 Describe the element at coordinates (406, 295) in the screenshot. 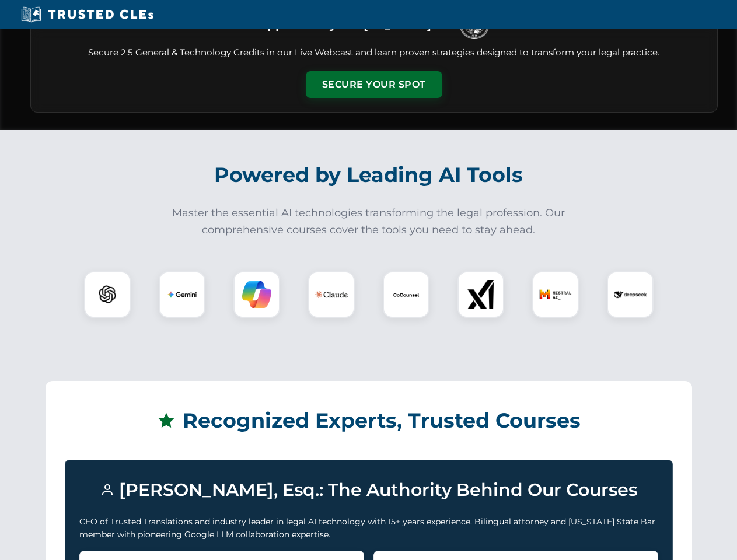

I see `div: CoCounsel` at that location.